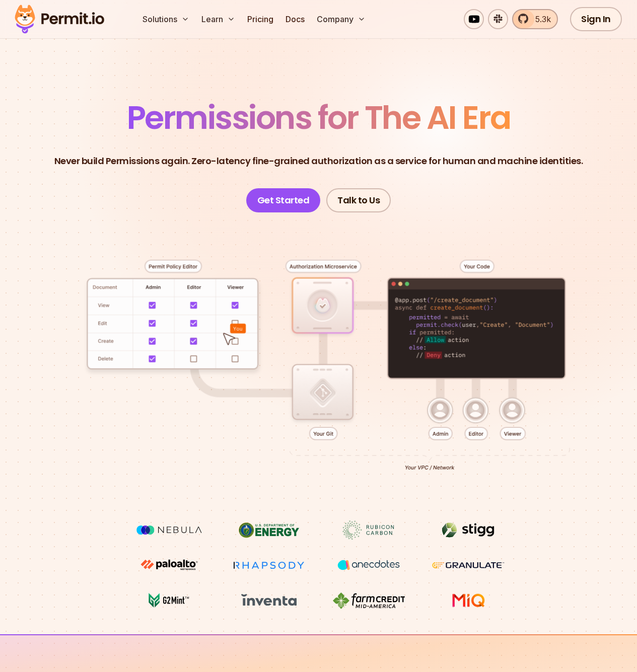  What do you see at coordinates (218, 19) in the screenshot?
I see `button: Learn` at bounding box center [218, 19].